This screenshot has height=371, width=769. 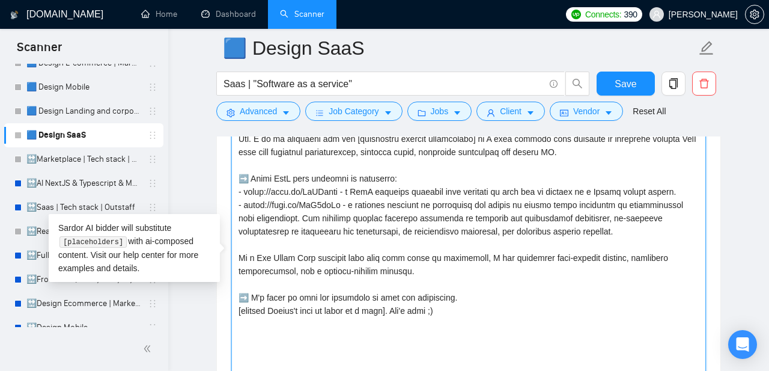 I want to click on button: delete, so click(x=704, y=84).